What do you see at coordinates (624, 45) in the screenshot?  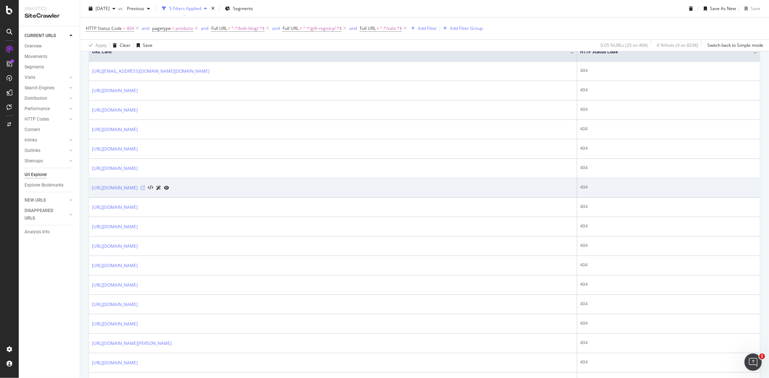 I see `div: 0.05 % URLs ( 25 on 46K )` at bounding box center [624, 45].